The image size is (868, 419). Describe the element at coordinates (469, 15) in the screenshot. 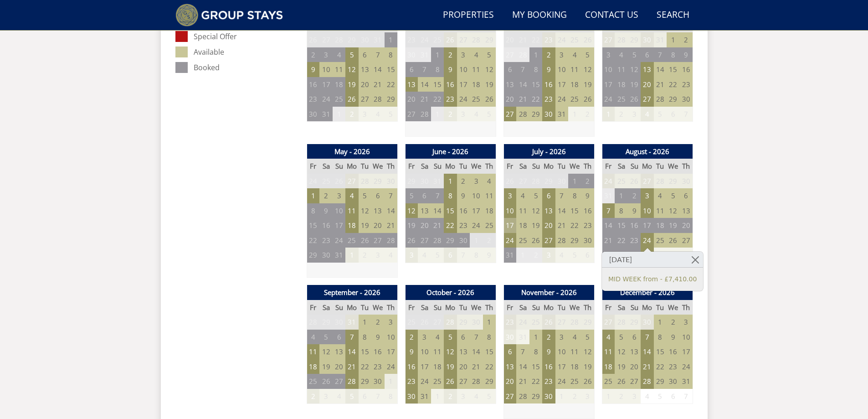

I see `a: Properties` at that location.